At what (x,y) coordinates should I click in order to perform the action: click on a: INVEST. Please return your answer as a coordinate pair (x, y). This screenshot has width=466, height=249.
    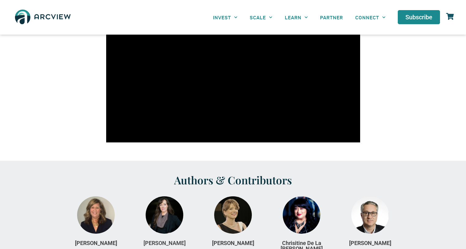
    Looking at the image, I should click on (225, 17).